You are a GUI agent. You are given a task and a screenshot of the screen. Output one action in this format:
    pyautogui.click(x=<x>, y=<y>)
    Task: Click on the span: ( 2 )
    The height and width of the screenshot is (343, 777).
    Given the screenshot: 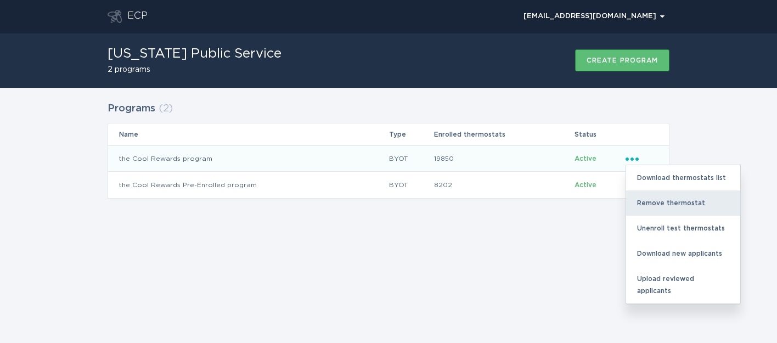 What is the action you would take?
    pyautogui.click(x=166, y=109)
    